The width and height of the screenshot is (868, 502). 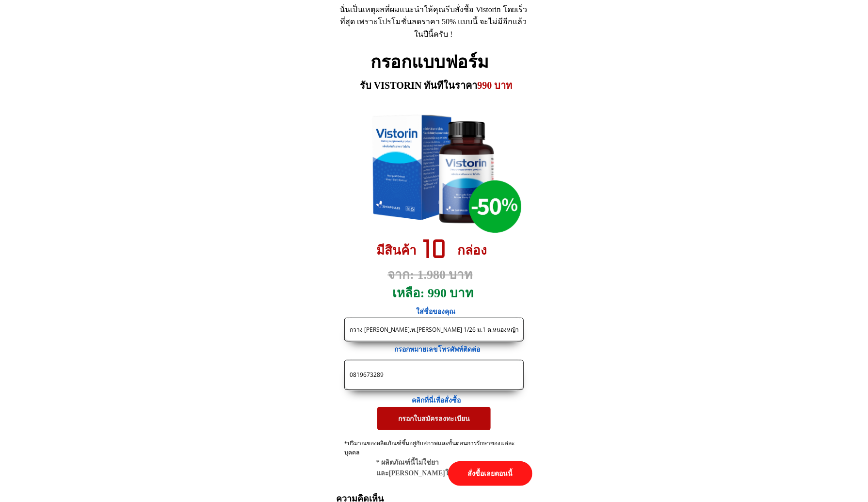 I want to click on h3: คลิกที่นี่เพื่อสั่งซื้อ, so click(x=441, y=400).